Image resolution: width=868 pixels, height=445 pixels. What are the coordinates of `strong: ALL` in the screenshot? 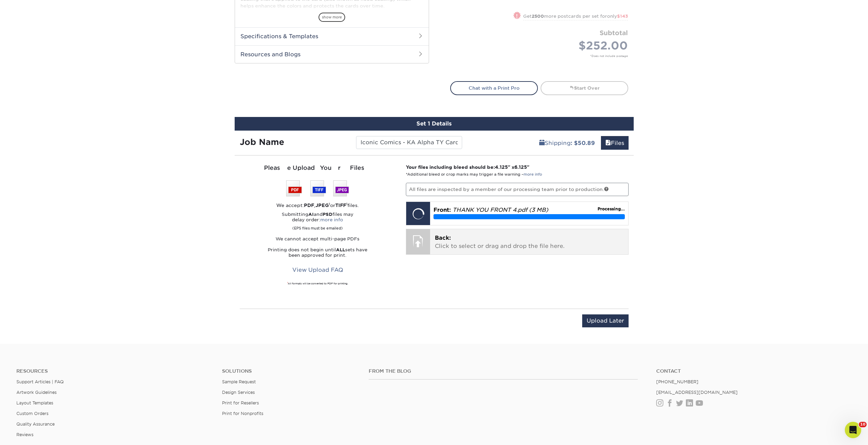 It's located at (340, 249).